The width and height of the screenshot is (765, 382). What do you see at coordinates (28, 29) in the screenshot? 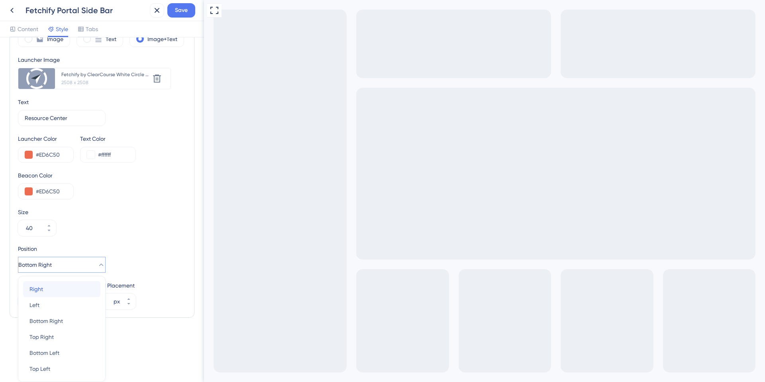
I see `span: Content` at bounding box center [28, 29].